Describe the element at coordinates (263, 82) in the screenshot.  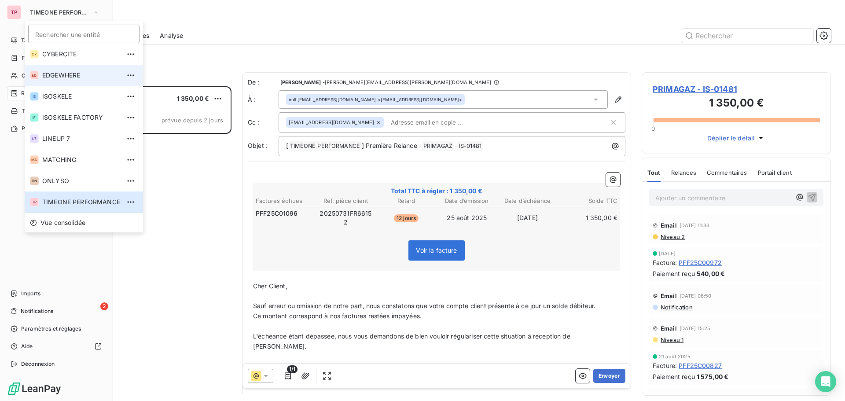
I see `span: De :` at that location.